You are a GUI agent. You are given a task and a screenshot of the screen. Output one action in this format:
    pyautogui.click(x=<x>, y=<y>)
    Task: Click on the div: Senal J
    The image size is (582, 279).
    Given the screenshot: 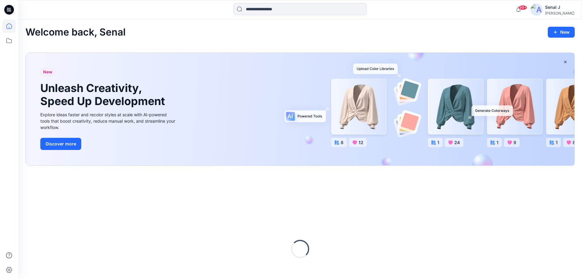 What is the action you would take?
    pyautogui.click(x=560, y=7)
    